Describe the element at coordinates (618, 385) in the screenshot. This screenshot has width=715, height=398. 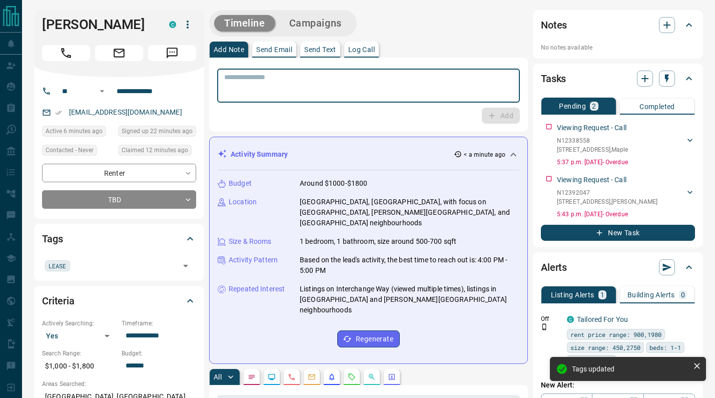
I see `p: New Alert:` at that location.